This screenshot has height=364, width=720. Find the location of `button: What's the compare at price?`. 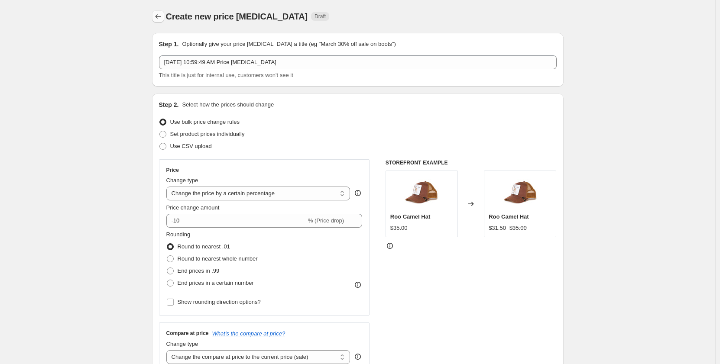

button: What's the compare at price? is located at coordinates (249, 333).